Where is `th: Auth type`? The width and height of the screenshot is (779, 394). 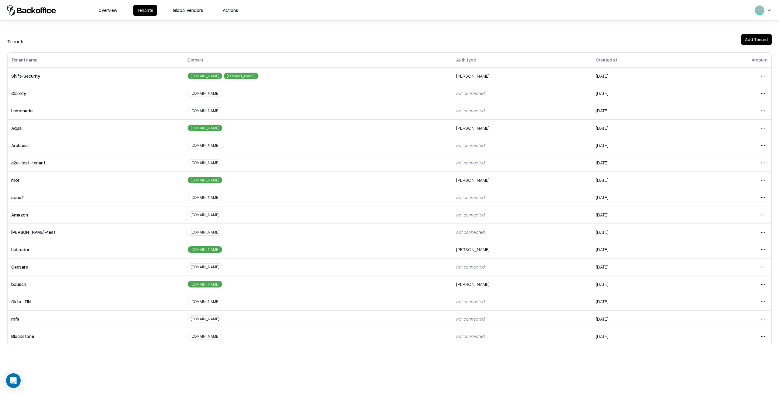
th: Auth type is located at coordinates (522, 60).